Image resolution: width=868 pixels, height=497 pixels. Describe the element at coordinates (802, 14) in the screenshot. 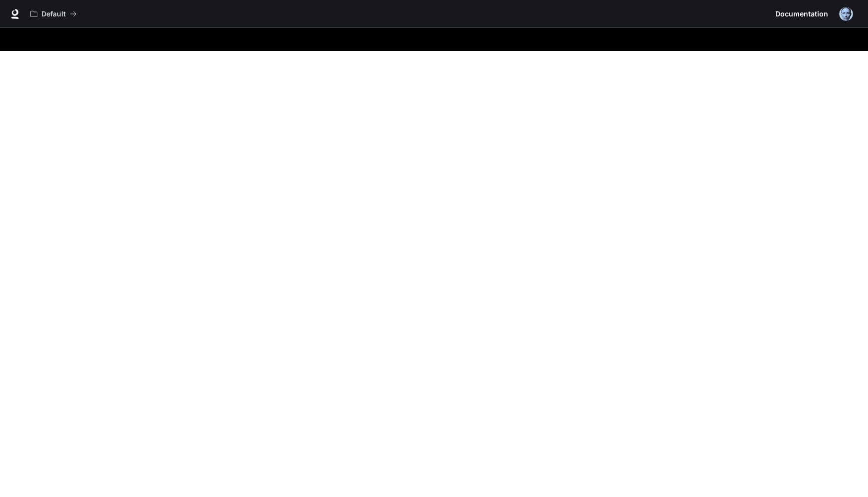

I see `span: Documentation` at that location.